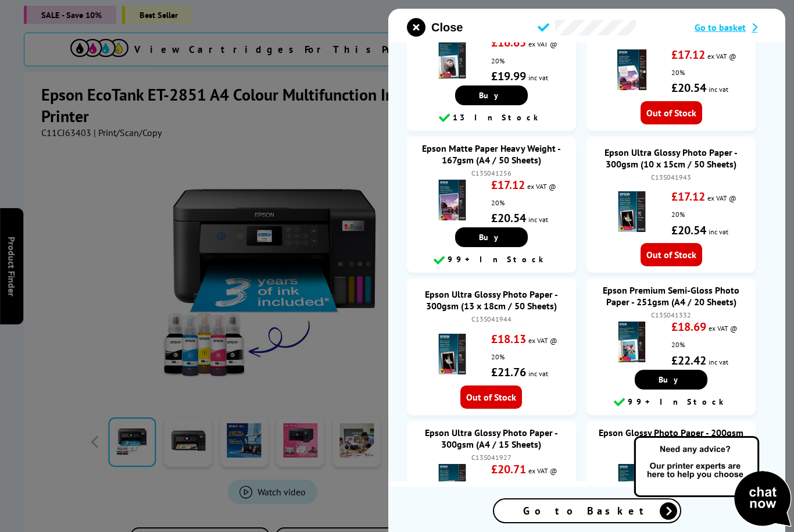 The image size is (794, 532). What do you see at coordinates (731, 28) in the screenshot?
I see `a: Go to basket` at bounding box center [731, 28].